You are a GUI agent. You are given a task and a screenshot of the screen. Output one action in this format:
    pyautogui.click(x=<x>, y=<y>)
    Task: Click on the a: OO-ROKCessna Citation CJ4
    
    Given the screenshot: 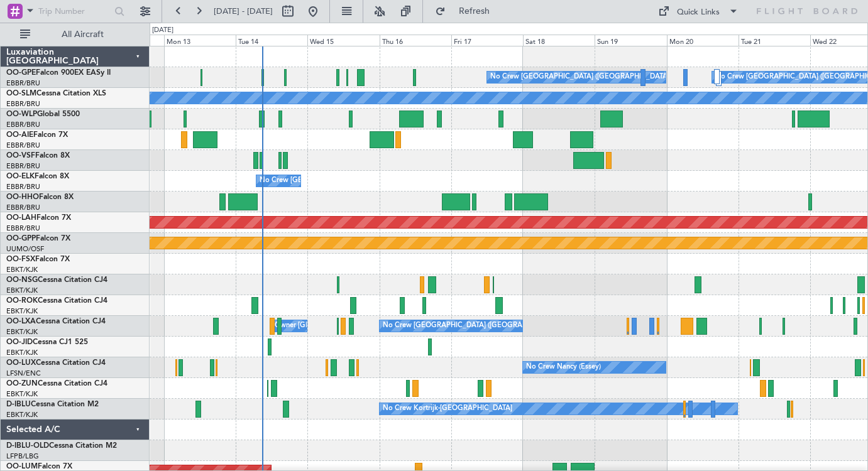 What is the action you would take?
    pyautogui.click(x=57, y=301)
    